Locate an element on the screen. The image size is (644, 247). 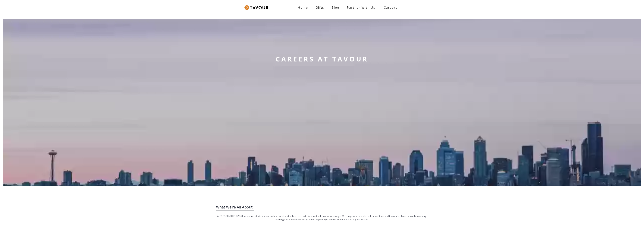
a: Home is located at coordinates (303, 8).